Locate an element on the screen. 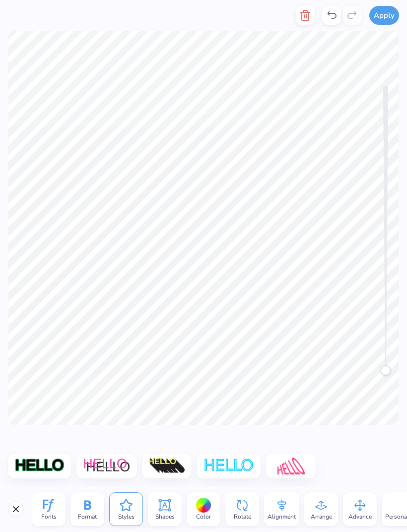  span: Color is located at coordinates (204, 517).